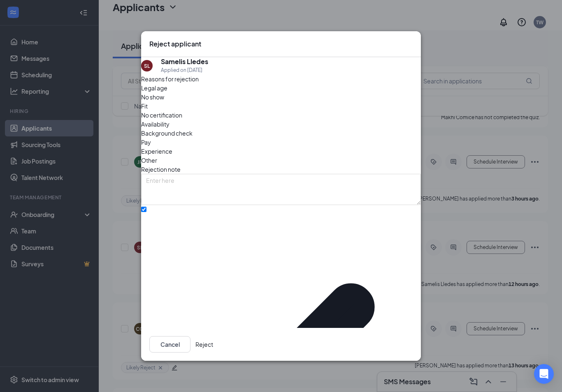  Describe the element at coordinates (166, 133) in the screenshot. I see `span: Background check` at that location.